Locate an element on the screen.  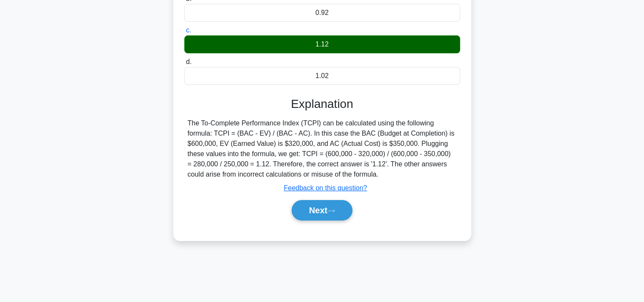
span: c. is located at coordinates (189, 30).